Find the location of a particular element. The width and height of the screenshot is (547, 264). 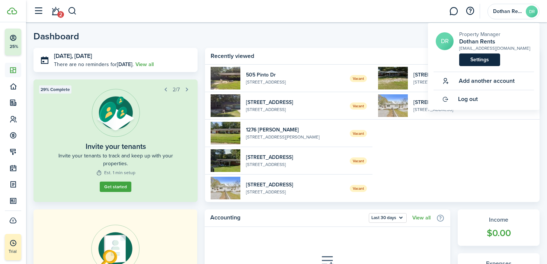

button: Prev step is located at coordinates (166, 90).